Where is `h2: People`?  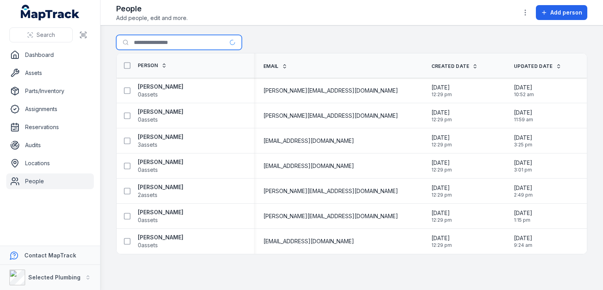 h2: People is located at coordinates (152, 9).